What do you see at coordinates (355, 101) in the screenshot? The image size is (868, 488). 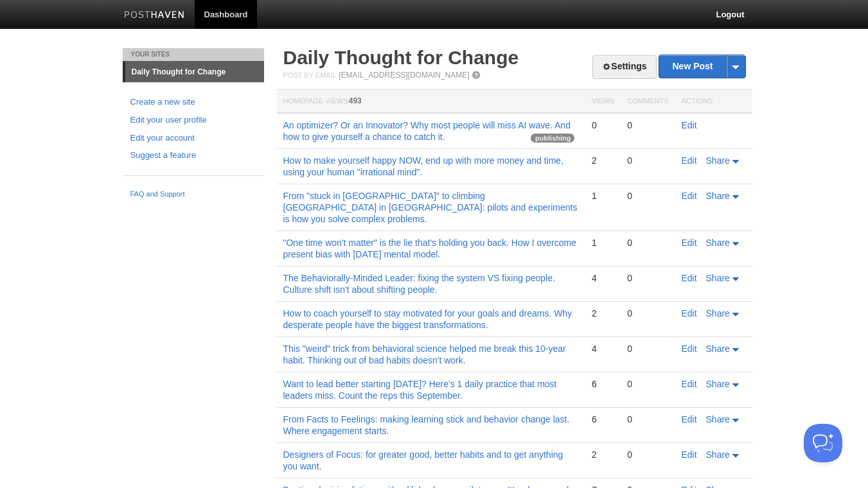 I see `span: 493` at bounding box center [355, 101].